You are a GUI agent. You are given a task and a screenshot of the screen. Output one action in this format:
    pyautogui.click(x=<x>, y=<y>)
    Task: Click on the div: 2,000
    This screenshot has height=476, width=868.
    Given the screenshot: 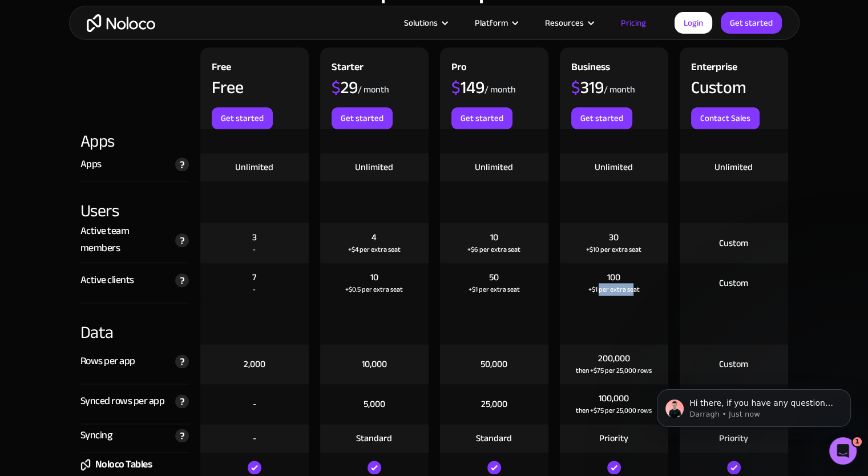 What is the action you would take?
    pyautogui.click(x=255, y=364)
    